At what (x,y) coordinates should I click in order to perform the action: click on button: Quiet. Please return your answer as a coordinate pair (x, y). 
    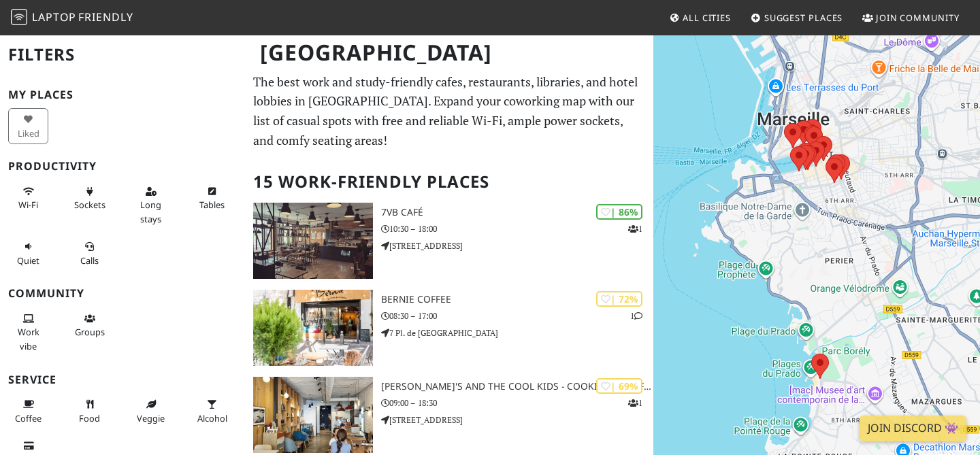
    Looking at the image, I should click on (28, 253).